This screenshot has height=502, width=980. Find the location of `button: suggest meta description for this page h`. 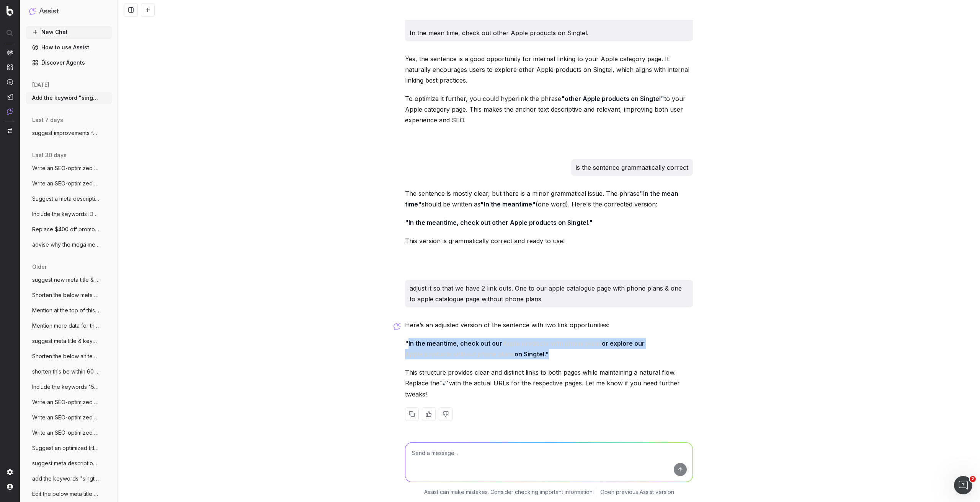

button: suggest meta description for this page h is located at coordinates (69, 464).